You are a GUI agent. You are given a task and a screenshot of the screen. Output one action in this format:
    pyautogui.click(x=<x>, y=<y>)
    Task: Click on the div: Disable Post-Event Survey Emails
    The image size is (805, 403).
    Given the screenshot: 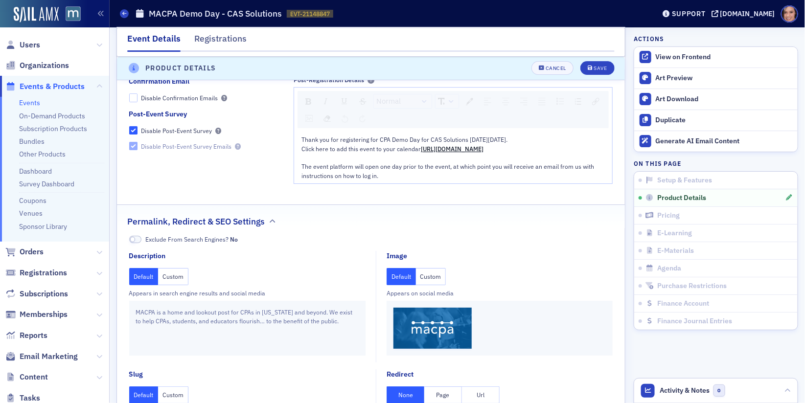 What is the action you would take?
    pyautogui.click(x=186, y=146)
    